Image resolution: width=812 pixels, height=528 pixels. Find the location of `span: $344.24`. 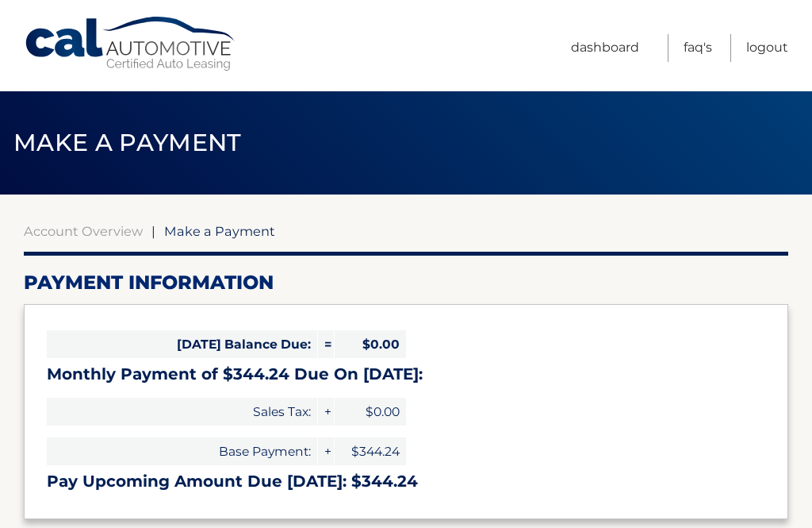

span: $344.24 is located at coordinates (370, 451).